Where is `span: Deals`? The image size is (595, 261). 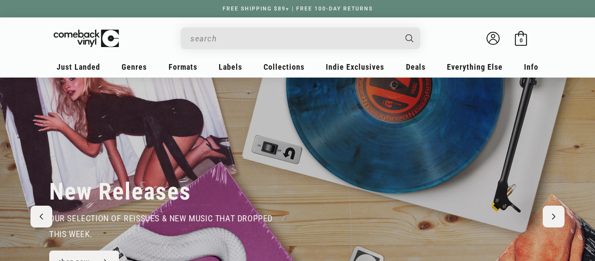
span: Deals is located at coordinates (415, 67).